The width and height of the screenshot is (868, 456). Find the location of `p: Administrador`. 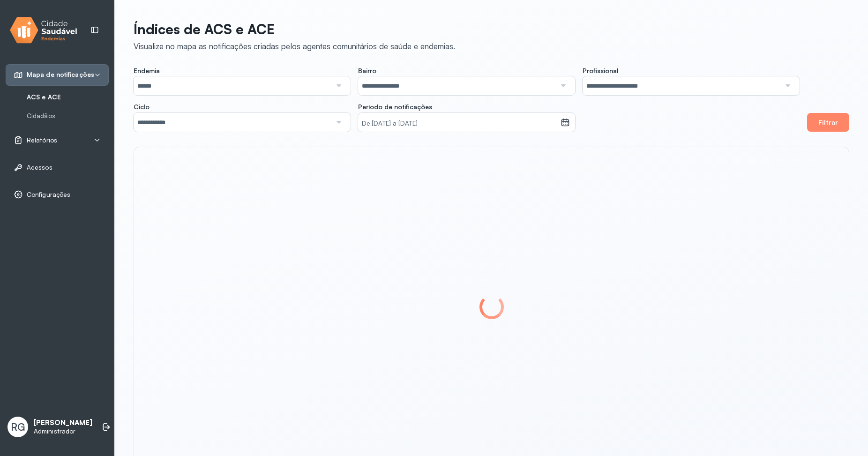

p: Administrador is located at coordinates (63, 431).